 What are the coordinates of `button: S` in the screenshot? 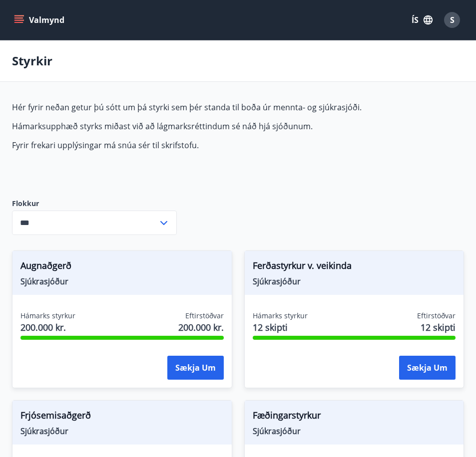 It's located at (452, 20).